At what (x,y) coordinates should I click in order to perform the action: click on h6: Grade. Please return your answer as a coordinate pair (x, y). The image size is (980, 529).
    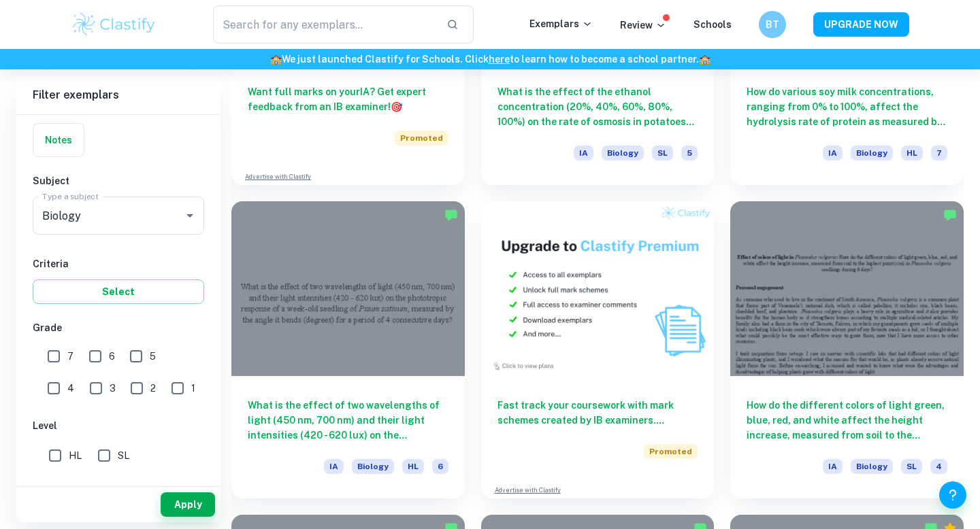
    Looking at the image, I should click on (118, 328).